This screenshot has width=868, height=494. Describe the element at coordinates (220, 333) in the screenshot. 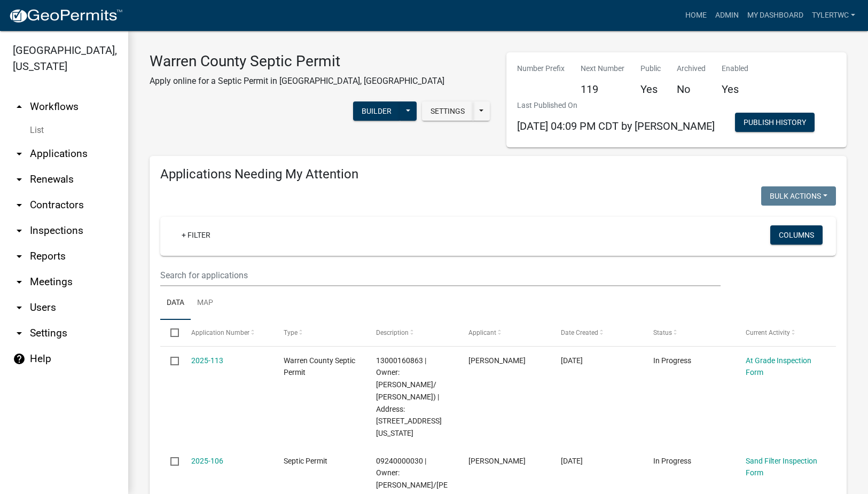

I see `span: Application Number` at that location.